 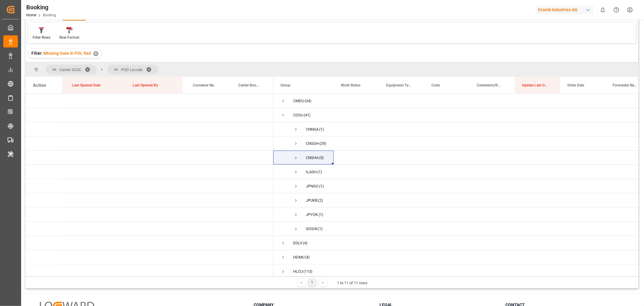 I want to click on div: CMDU, so click(x=299, y=101).